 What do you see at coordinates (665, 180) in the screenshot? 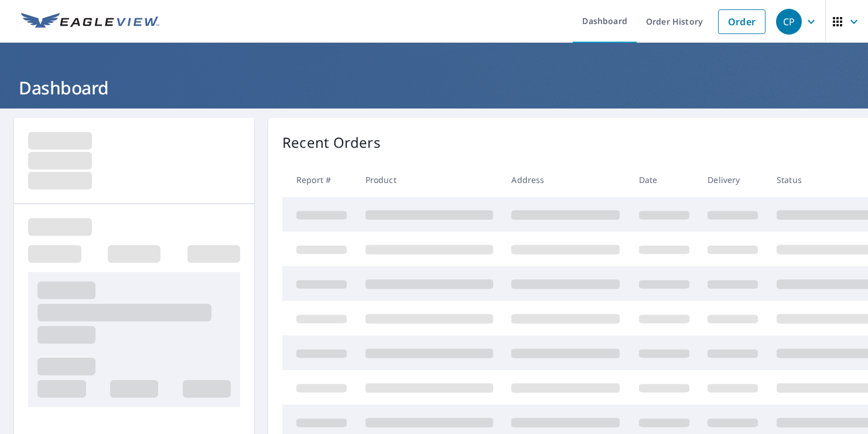
I see `th: Date` at bounding box center [665, 180].